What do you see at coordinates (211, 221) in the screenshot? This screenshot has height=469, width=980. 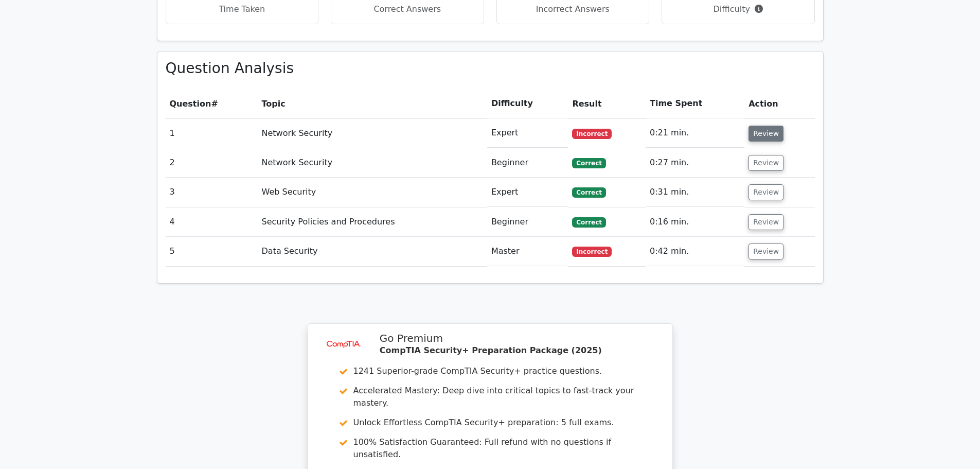 I see `td: 4` at bounding box center [211, 221].